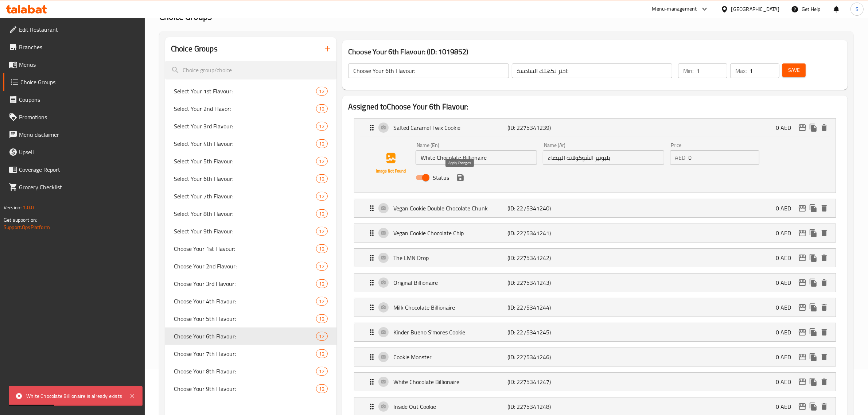 The image size is (868, 415). I want to click on p: Salted Caramel Twix Cookie, so click(451, 128).